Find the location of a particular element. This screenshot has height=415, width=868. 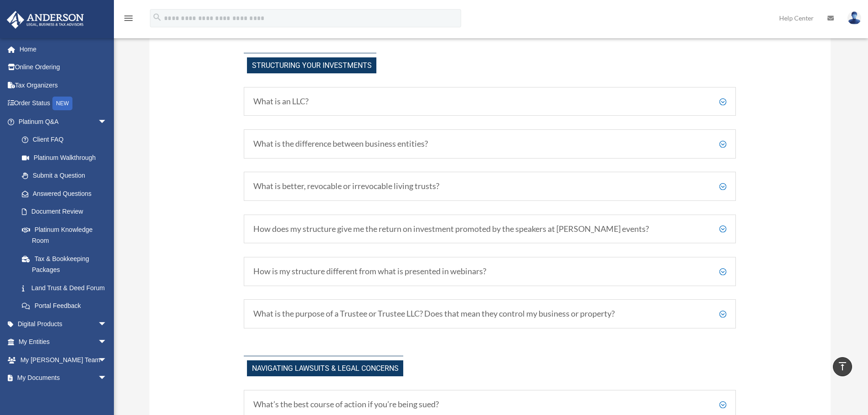

span: Structuring Your investments is located at coordinates (311, 65).